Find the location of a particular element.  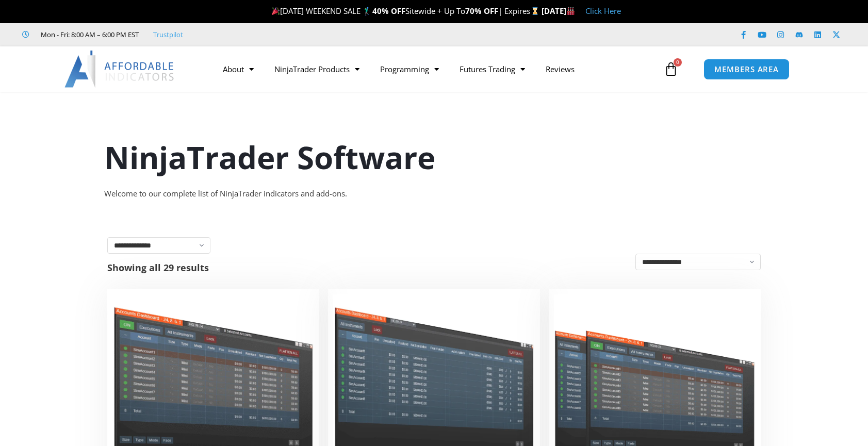

a: 0 is located at coordinates (671, 69).